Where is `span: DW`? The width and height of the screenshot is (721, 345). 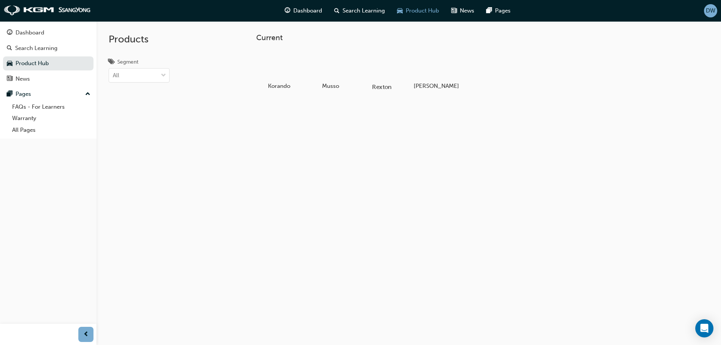
span: DW is located at coordinates (710, 11).